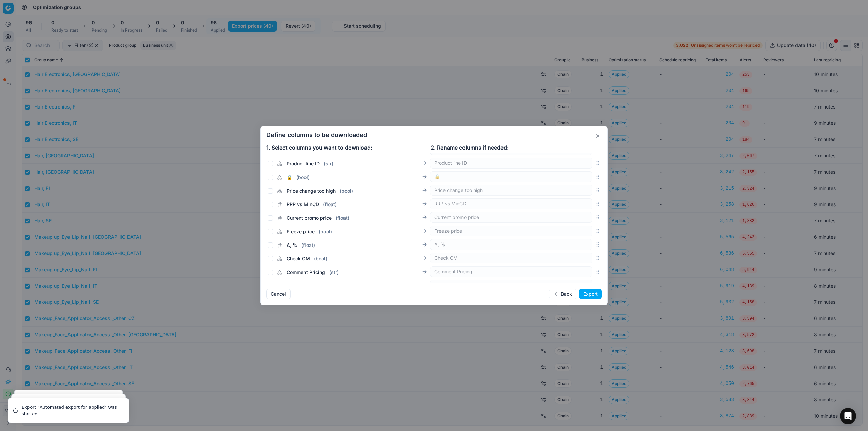 Image resolution: width=868 pixels, height=431 pixels. I want to click on span: Product line name, so click(307, 150).